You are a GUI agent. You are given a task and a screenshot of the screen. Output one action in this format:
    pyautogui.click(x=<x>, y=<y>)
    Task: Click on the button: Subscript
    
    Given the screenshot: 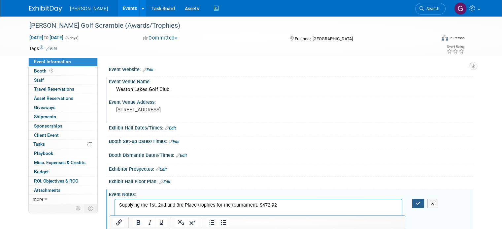 What is the action you would take?
    pyautogui.click(x=181, y=223)
    